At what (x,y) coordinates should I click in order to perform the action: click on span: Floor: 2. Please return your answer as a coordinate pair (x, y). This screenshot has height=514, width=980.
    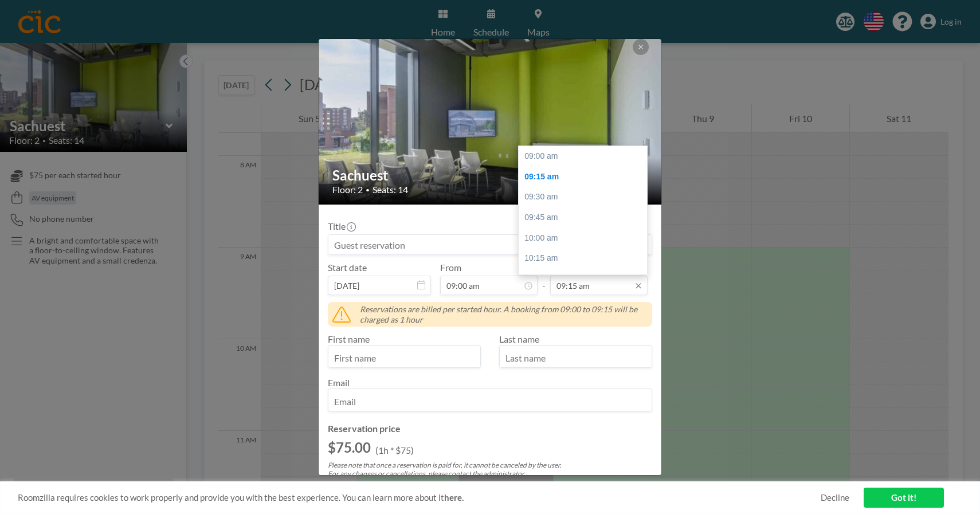
    Looking at the image, I should click on (347, 190).